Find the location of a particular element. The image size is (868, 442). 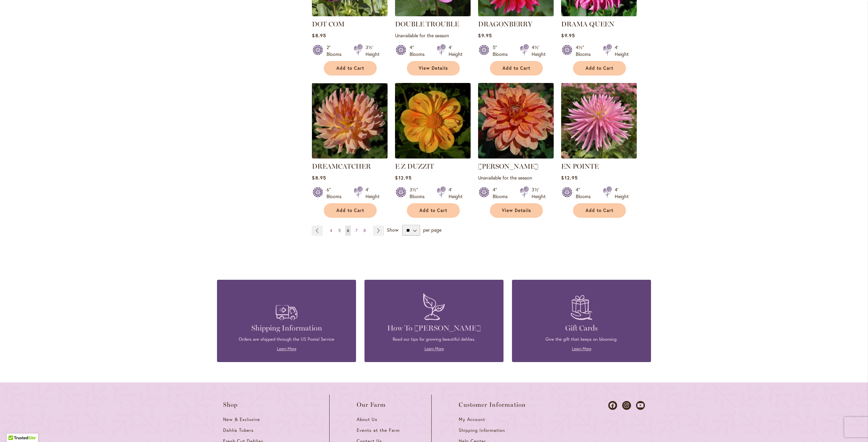

h4: Gift Cards is located at coordinates (581, 328).